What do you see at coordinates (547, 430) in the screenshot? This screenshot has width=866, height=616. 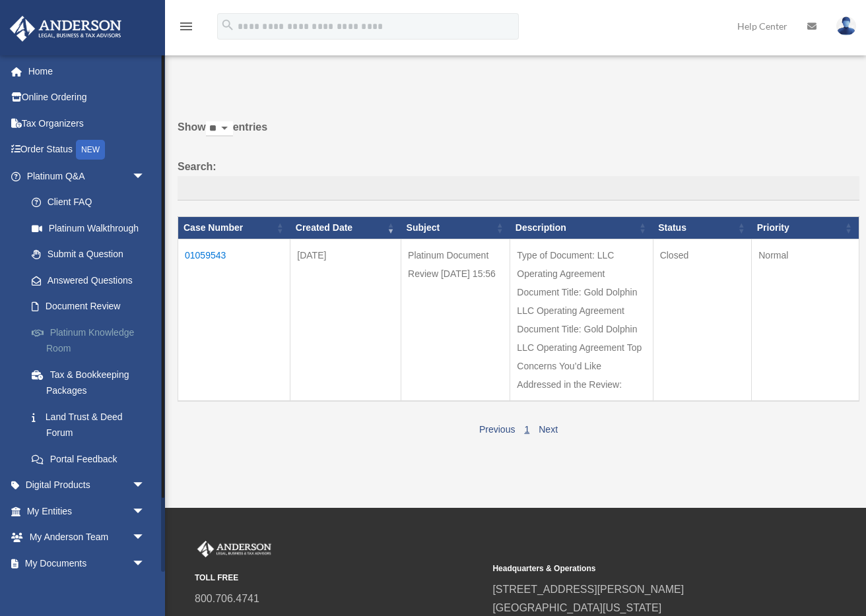 I see `a: Next` at bounding box center [547, 430].